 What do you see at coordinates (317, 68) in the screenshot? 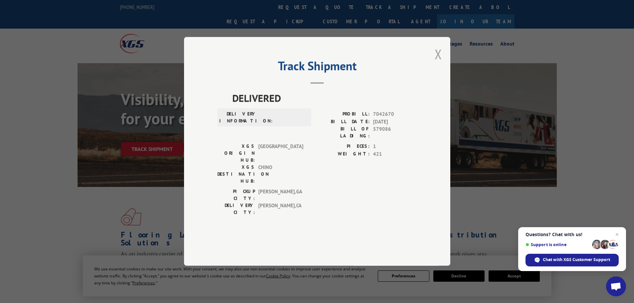
I see `h2: Track Shipment` at bounding box center [317, 68].